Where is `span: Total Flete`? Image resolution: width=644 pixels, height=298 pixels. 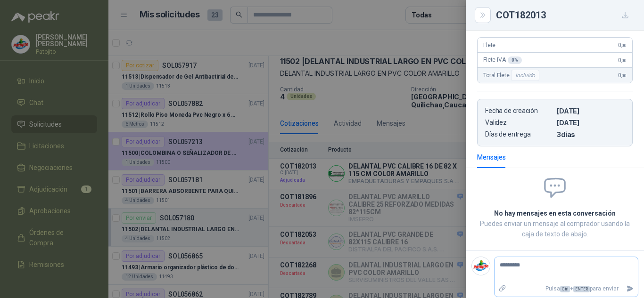 span: Total Flete is located at coordinates (512, 75).